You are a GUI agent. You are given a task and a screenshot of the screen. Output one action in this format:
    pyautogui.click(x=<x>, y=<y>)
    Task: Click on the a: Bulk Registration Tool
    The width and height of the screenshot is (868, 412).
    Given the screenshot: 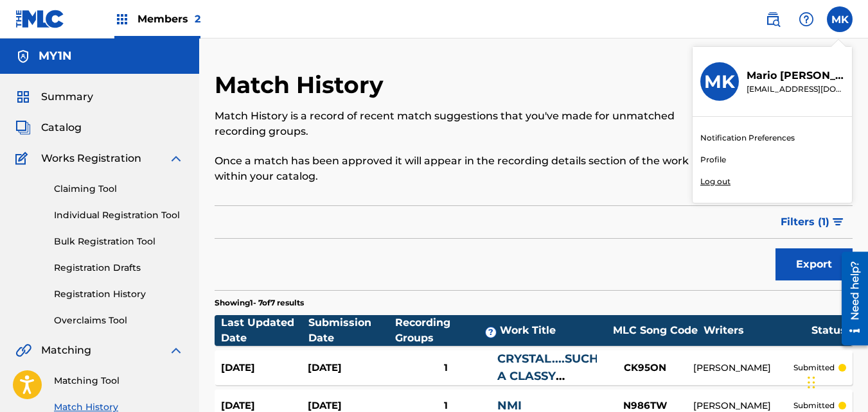 What is the action you would take?
    pyautogui.click(x=119, y=241)
    